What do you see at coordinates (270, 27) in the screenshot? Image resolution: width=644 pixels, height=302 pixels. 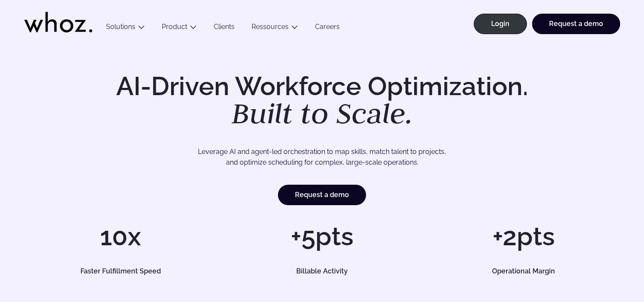 I see `a: Ressources` at bounding box center [270, 27].